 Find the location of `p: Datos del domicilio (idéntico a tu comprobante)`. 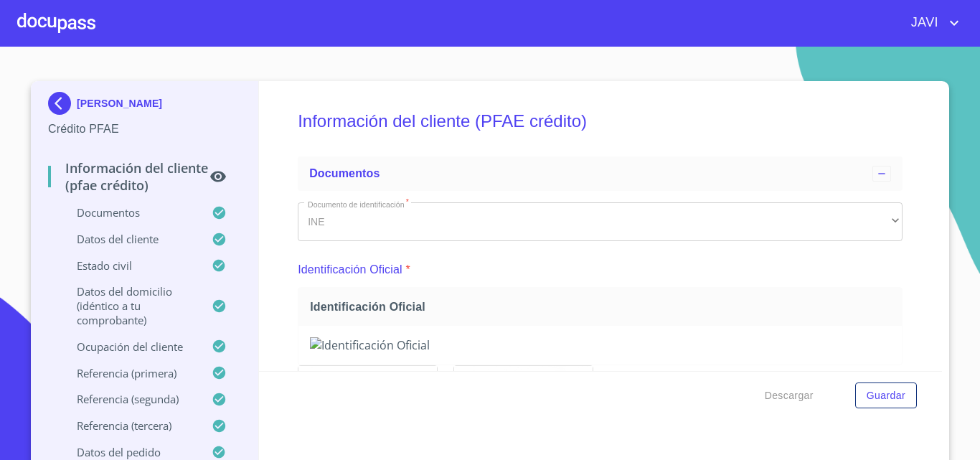

p: Datos del domicilio (idéntico a tu comprobante) is located at coordinates (130, 305).